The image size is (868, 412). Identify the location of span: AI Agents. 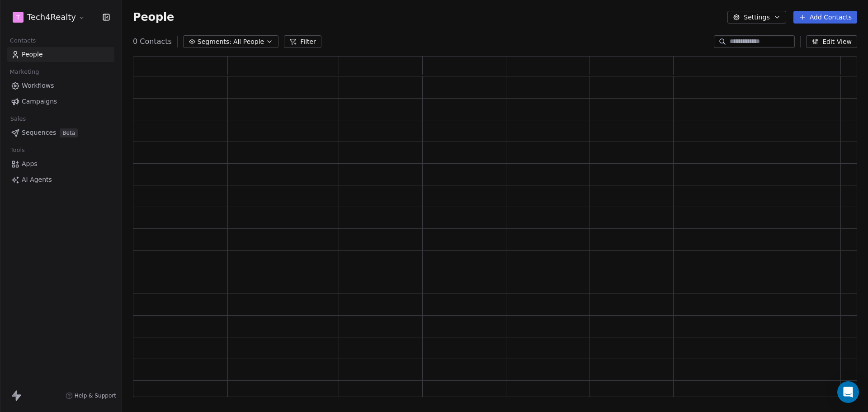
(36, 179).